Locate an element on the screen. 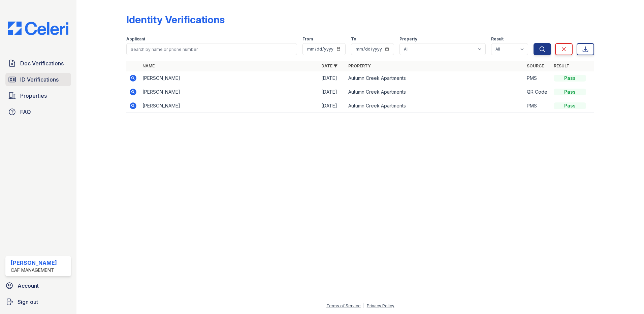 Image resolution: width=644 pixels, height=314 pixels. img: CE_Logo_Blue-a8612792a0a2168367f1c8372b55b34899dd931a85d93a1a3d3e32e68fde9ad4.png is located at coordinates (38, 28).